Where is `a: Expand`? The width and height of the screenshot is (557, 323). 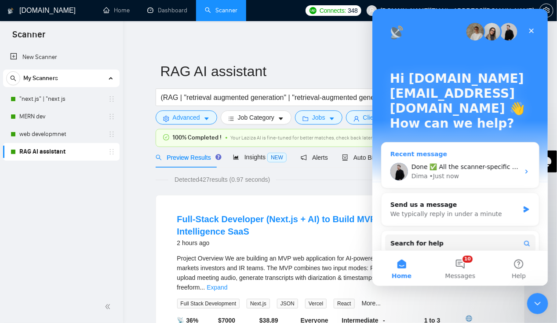
a: Expand is located at coordinates (217, 287).